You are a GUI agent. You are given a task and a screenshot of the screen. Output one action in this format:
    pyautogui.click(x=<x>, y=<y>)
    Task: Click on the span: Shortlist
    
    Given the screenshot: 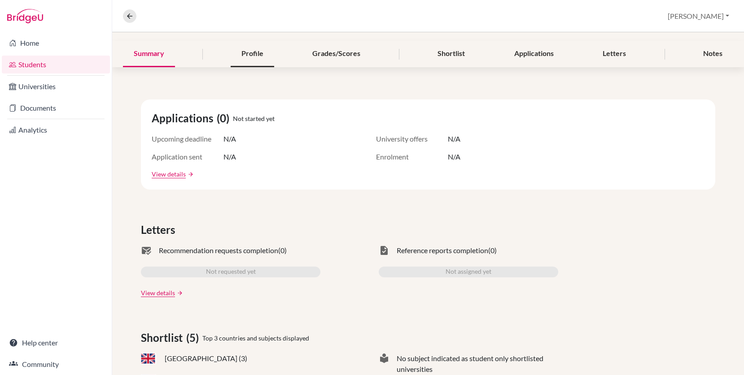 What is the action you would take?
    pyautogui.click(x=163, y=338)
    